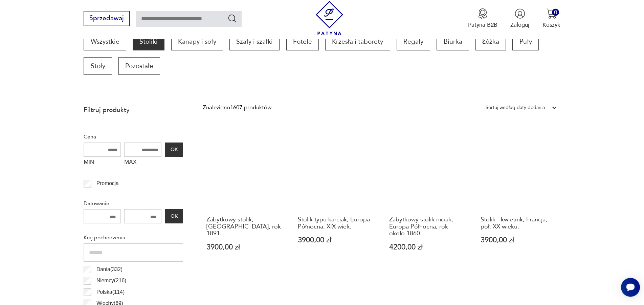 The height and width of the screenshot is (305, 644). What do you see at coordinates (413, 42) in the screenshot?
I see `p: Regały` at bounding box center [413, 42].